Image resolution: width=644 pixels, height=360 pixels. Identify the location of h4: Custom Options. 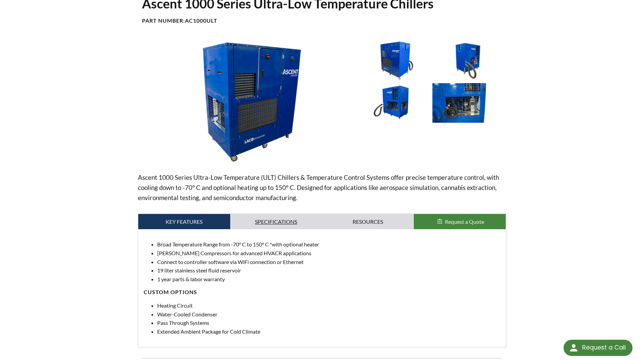
(322, 292).